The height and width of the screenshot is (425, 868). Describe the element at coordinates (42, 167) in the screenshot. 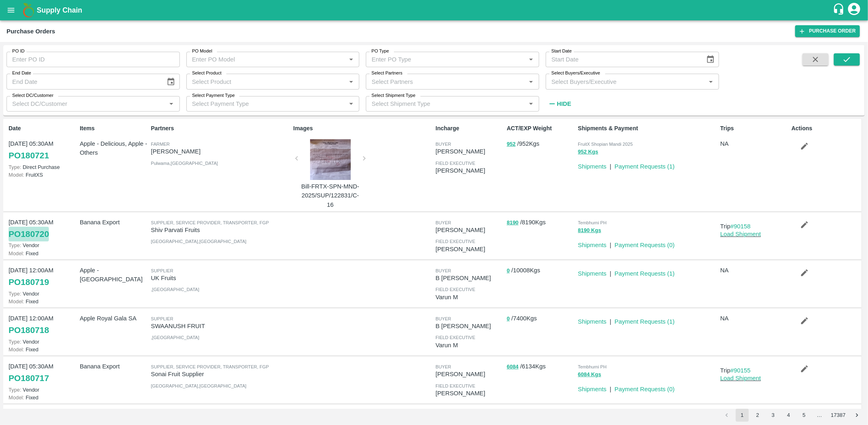

I see `p: Direct Purchase` at that location.